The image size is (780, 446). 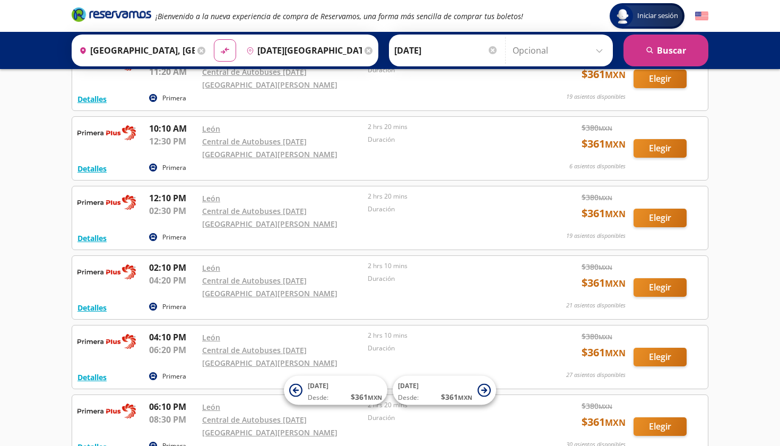 I want to click on button: Buscar, so click(x=666, y=50).